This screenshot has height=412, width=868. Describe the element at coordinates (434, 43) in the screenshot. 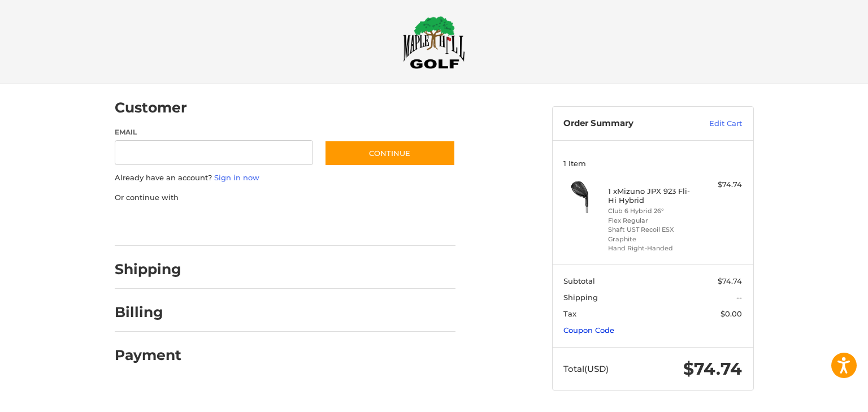

I see `img: Maple Hill Golf` at that location.